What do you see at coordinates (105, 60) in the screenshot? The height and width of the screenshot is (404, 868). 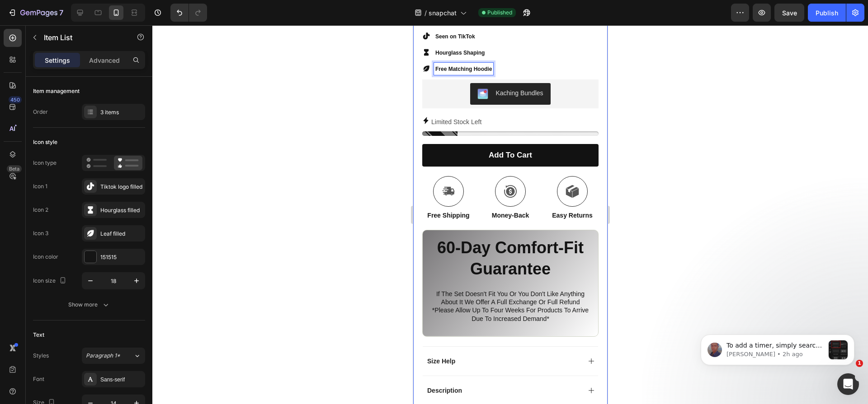 I see `p: Advanced` at bounding box center [105, 60].